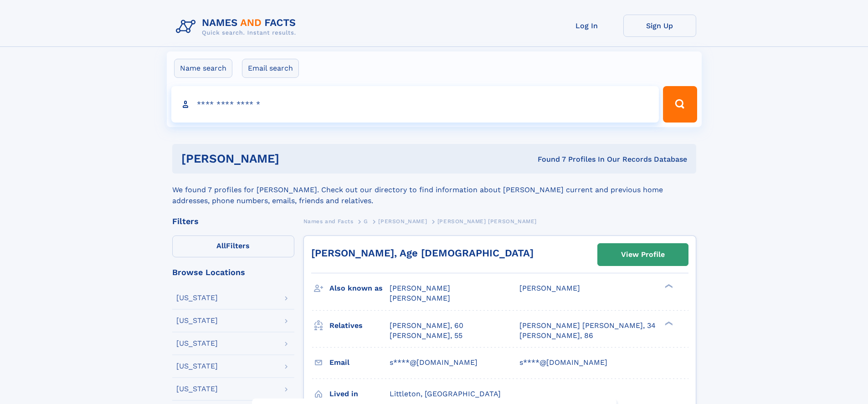  Describe the element at coordinates (680, 104) in the screenshot. I see `button: Search Button` at that location.